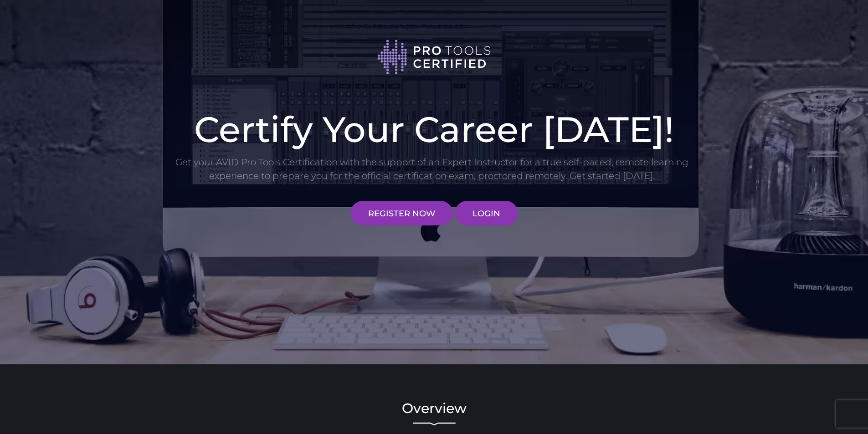 The height and width of the screenshot is (434, 868). Describe the element at coordinates (434, 408) in the screenshot. I see `h2: Overview` at that location.